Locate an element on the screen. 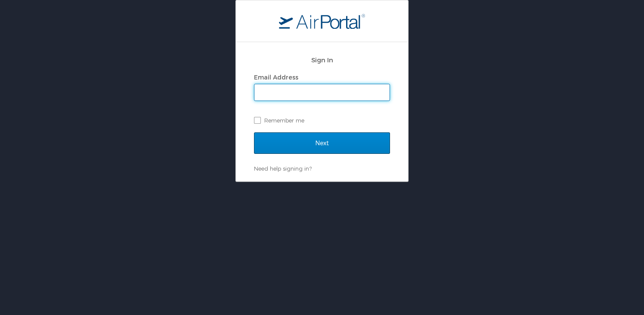  img: logo is located at coordinates (322, 21).